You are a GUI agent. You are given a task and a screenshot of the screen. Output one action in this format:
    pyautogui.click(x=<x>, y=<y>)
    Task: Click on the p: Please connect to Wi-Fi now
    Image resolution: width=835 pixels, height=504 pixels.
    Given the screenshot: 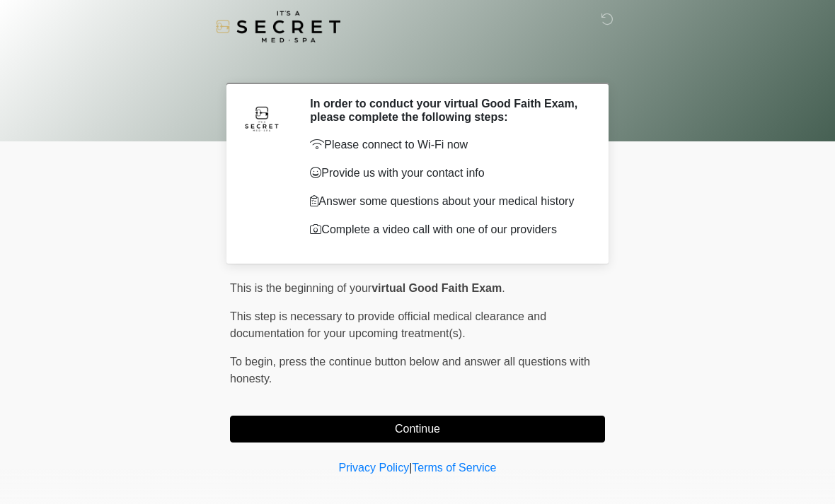 What is the action you would take?
    pyautogui.click(x=446, y=145)
    